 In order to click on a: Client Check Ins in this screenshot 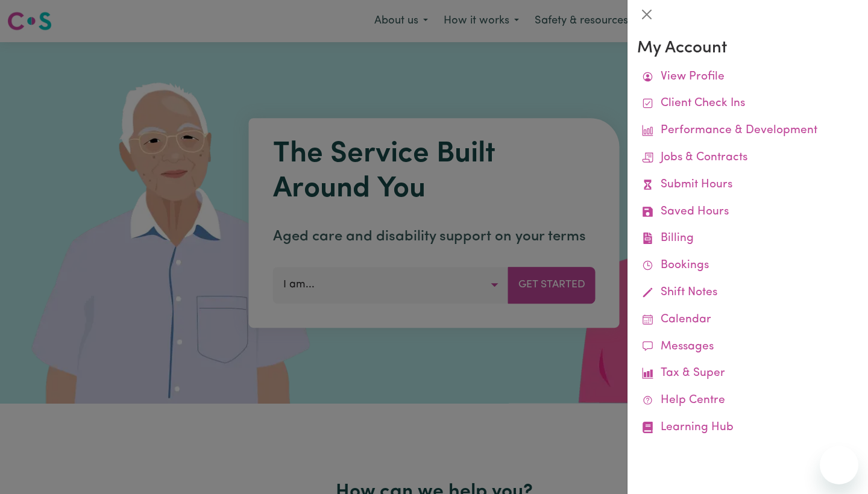, I will do `click(747, 104)`.